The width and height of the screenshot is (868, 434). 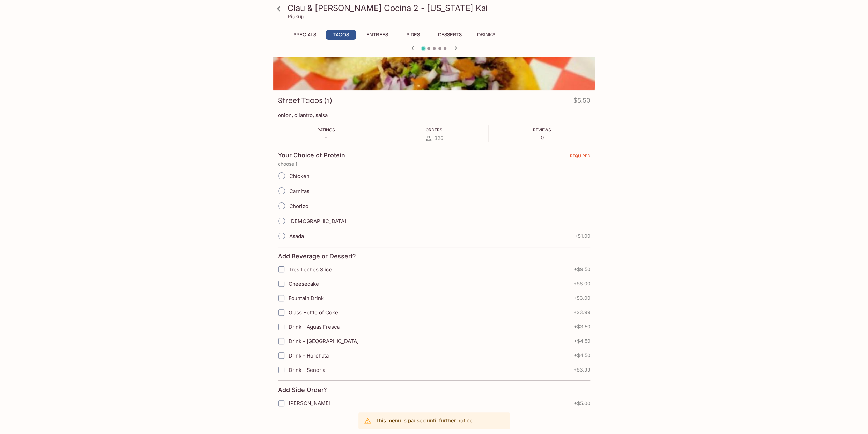 I want to click on h4: Add Beverage or Dessert?, so click(x=317, y=256).